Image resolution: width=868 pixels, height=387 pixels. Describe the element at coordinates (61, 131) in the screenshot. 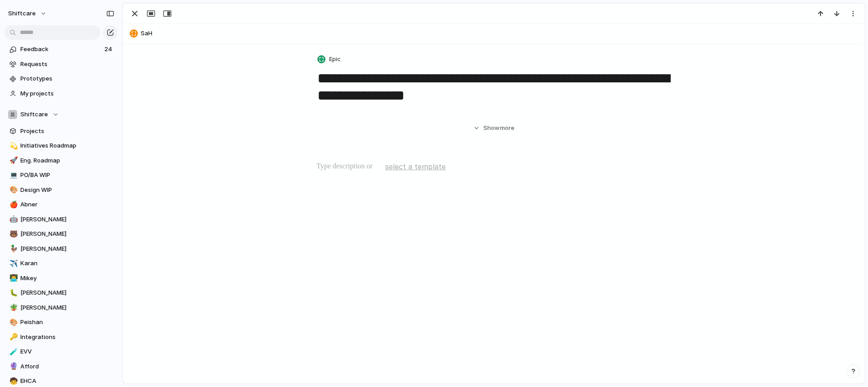

I see `a: Projects` at that location.